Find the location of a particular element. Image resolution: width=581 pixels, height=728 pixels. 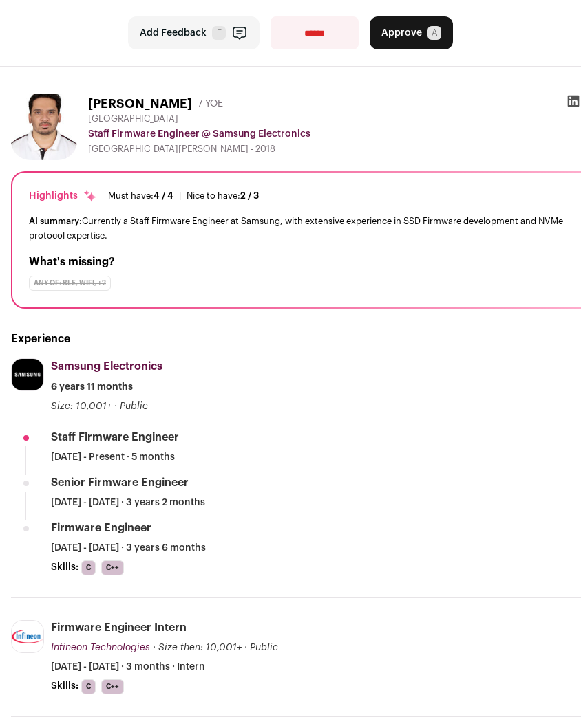

span: · Size then: 10,001+ is located at coordinates (197, 647).